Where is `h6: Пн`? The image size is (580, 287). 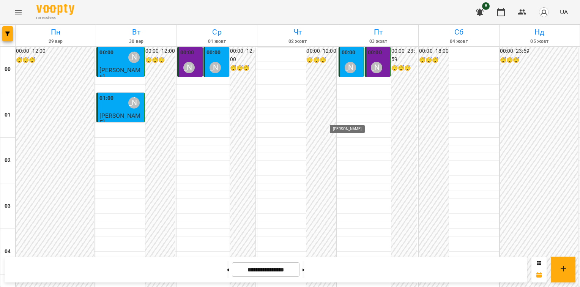
h6: Пн is located at coordinates (55, 32).